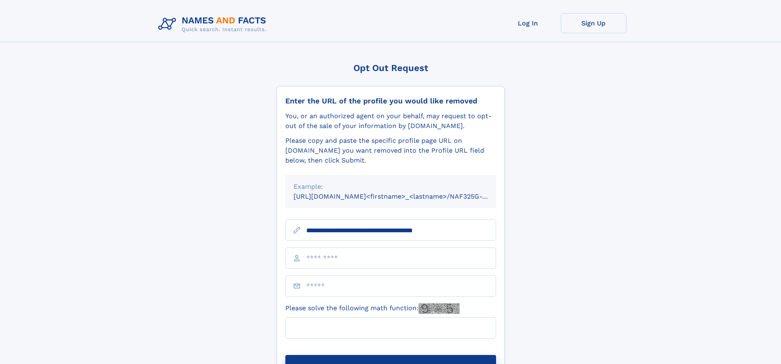  I want to click on div: Opt Out Request, so click(391, 68).